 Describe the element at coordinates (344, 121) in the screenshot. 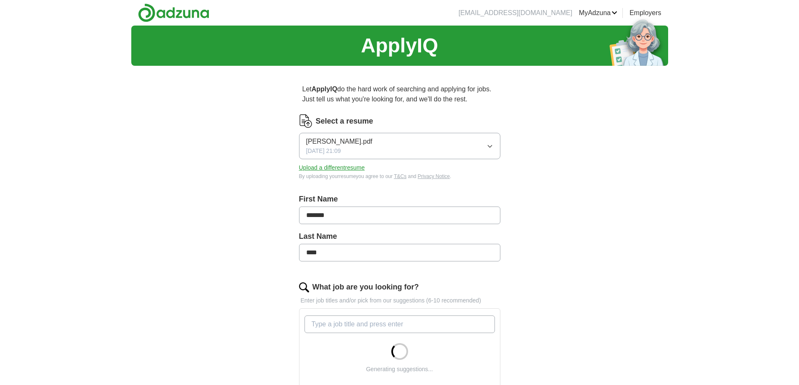

I see `label: Select a resume` at that location.